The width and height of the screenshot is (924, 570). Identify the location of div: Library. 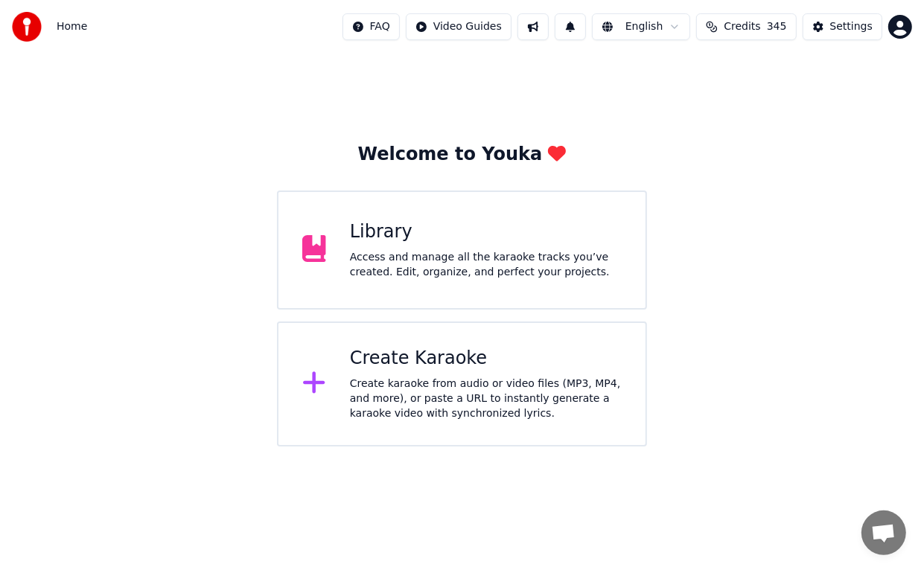
(485, 232).